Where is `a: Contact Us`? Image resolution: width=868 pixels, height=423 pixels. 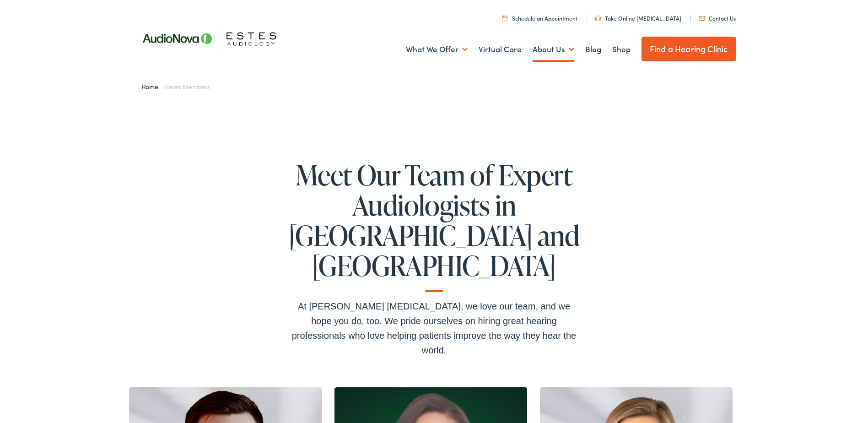
a: Contact Us is located at coordinates (717, 17).